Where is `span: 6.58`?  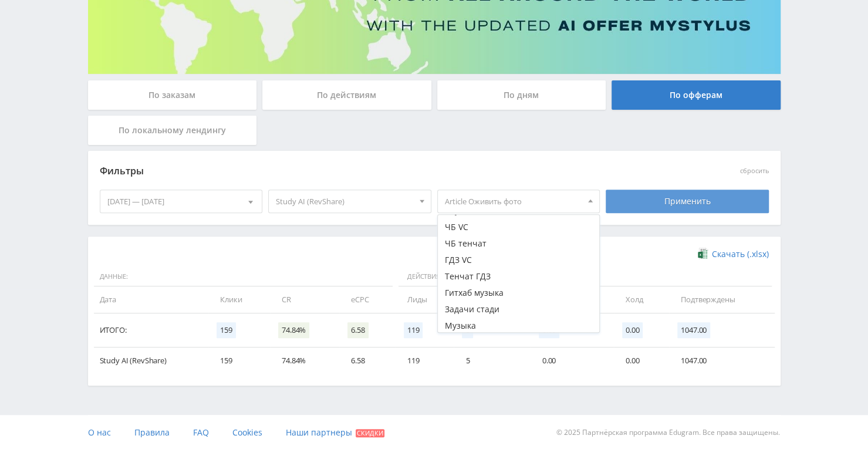
span: 6.58 is located at coordinates (357, 330).